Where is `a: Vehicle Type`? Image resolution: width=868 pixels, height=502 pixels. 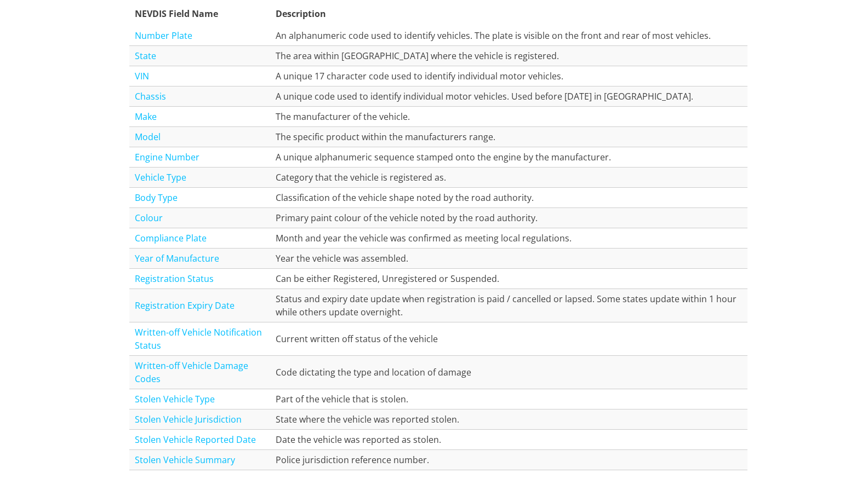 a: Vehicle Type is located at coordinates (160, 175).